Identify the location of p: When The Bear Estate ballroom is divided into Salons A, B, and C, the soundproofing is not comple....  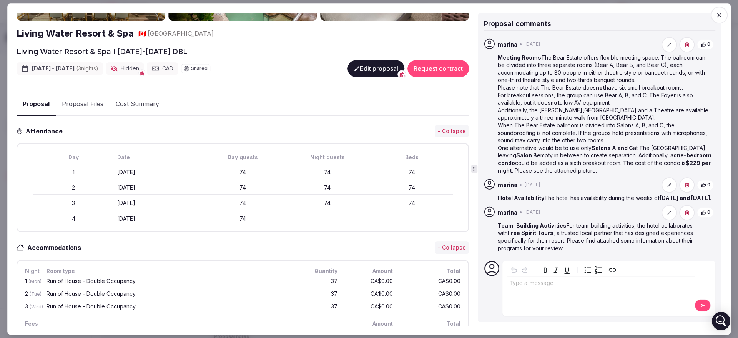
(606, 133).